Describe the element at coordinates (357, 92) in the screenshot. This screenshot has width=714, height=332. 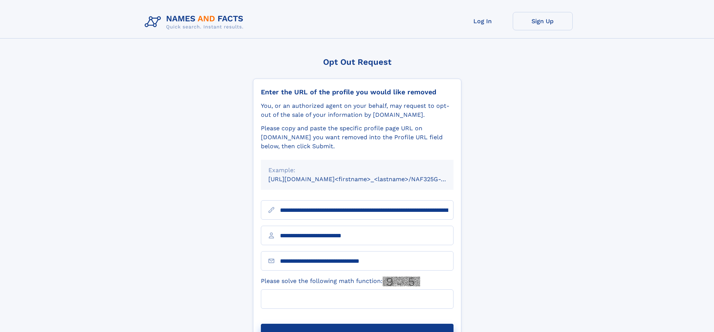
I see `div: Enter the URL of the profile you would like removed` at that location.